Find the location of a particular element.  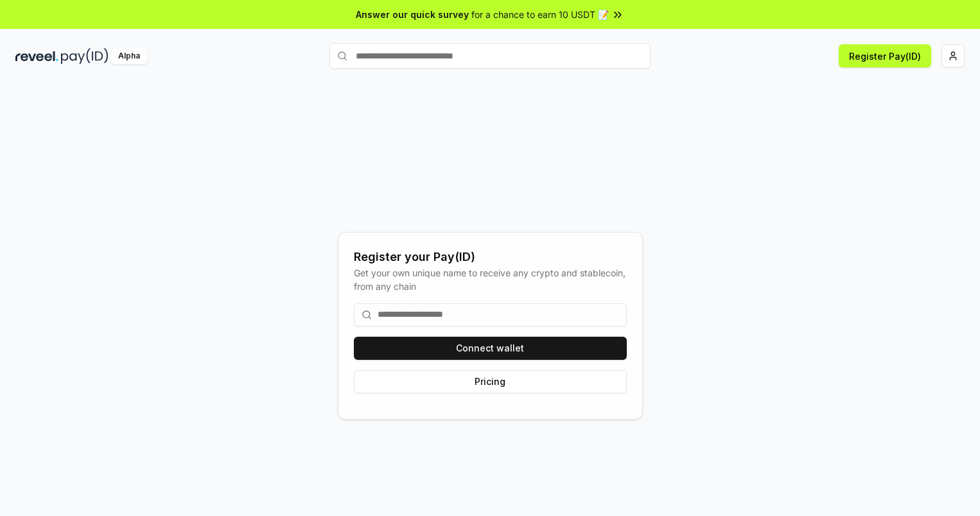

span: for a chance to earn 10 USDT 📝 is located at coordinates (540, 14).